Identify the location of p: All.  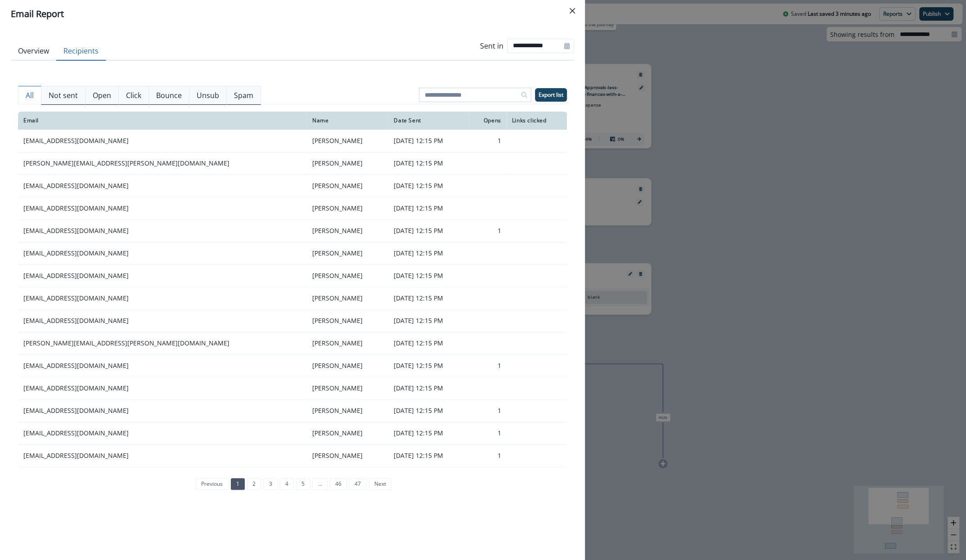
(30, 96).